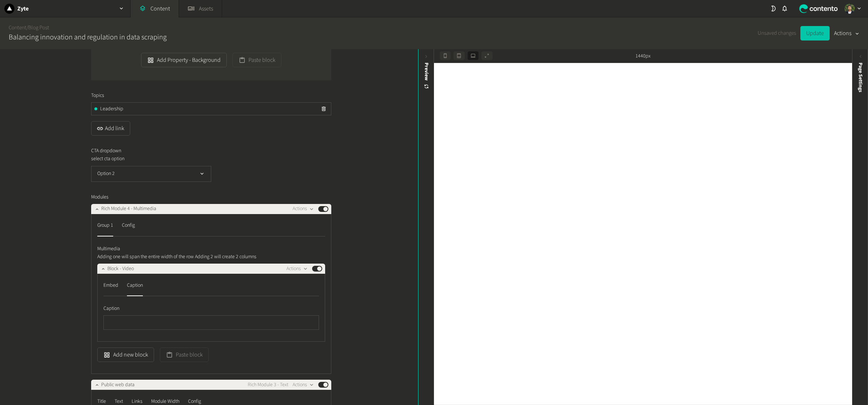  Describe the element at coordinates (23, 9) in the screenshot. I see `h2: Zyte` at that location.